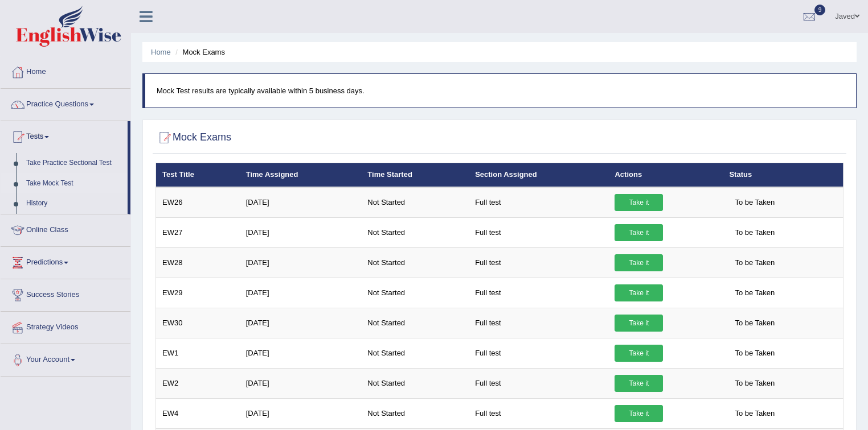 The image size is (868, 430). What do you see at coordinates (66, 359) in the screenshot?
I see `a: Your Account` at bounding box center [66, 359].